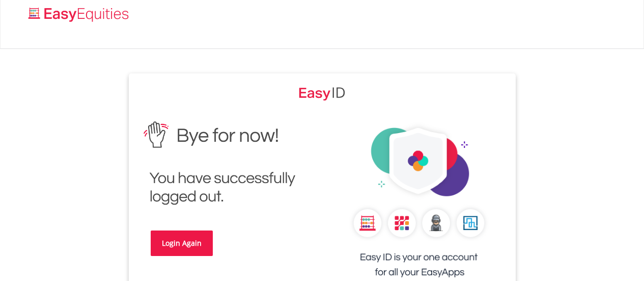 This screenshot has height=281, width=644. Describe the element at coordinates (79, 14) in the screenshot. I see `img: EasyEquities_Logo.png` at that location.